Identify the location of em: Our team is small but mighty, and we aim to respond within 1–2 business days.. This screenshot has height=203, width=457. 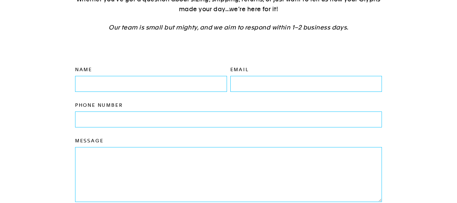
(228, 27).